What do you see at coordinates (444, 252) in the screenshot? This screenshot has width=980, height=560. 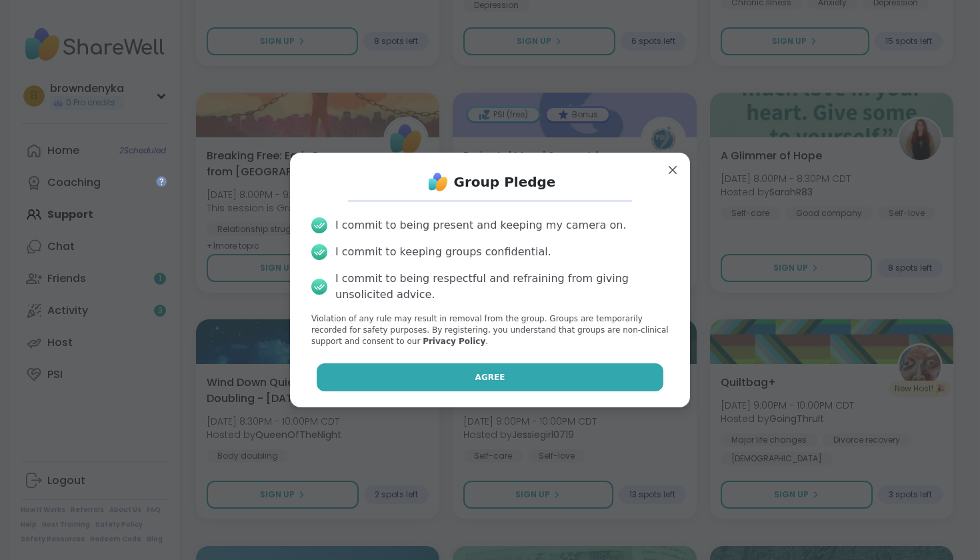 I see `div: I commit to keeping groups confidential.` at bounding box center [444, 252].